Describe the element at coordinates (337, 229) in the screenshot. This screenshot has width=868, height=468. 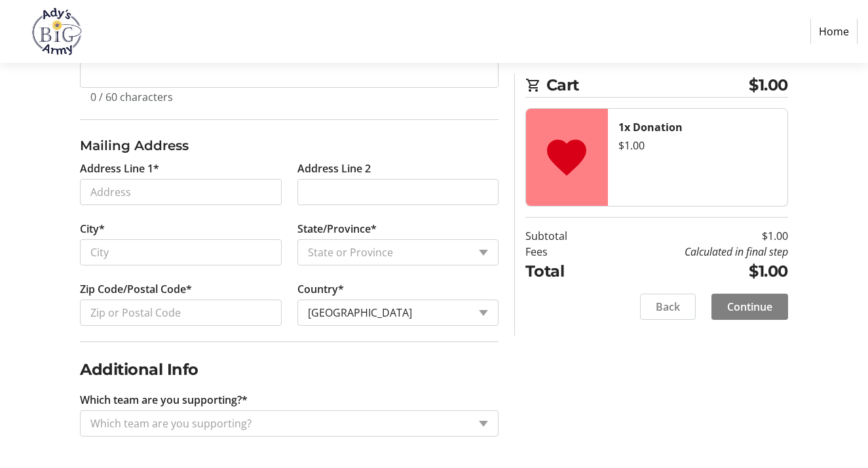
I see `label: State/Province*` at that location.